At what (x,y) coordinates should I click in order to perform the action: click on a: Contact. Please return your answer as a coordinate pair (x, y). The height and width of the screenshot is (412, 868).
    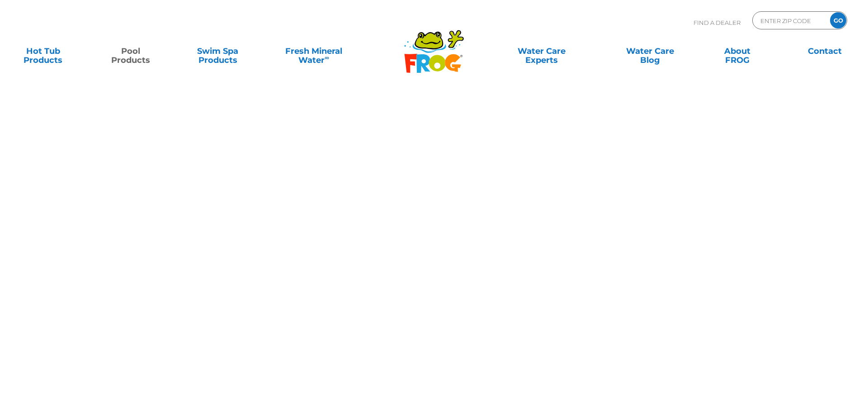
    Looking at the image, I should click on (825, 51).